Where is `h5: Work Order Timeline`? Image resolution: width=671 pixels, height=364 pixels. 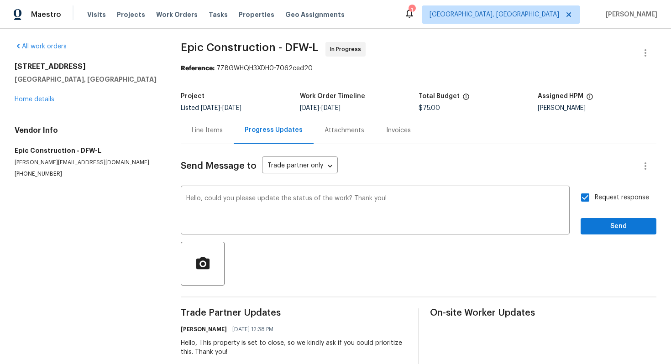 h5: Work Order Timeline is located at coordinates (332, 96).